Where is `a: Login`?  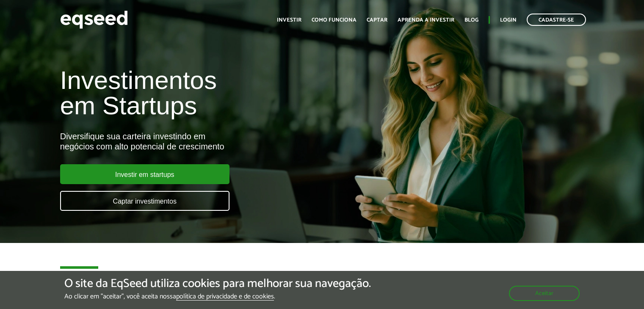 a: Login is located at coordinates (508, 20).